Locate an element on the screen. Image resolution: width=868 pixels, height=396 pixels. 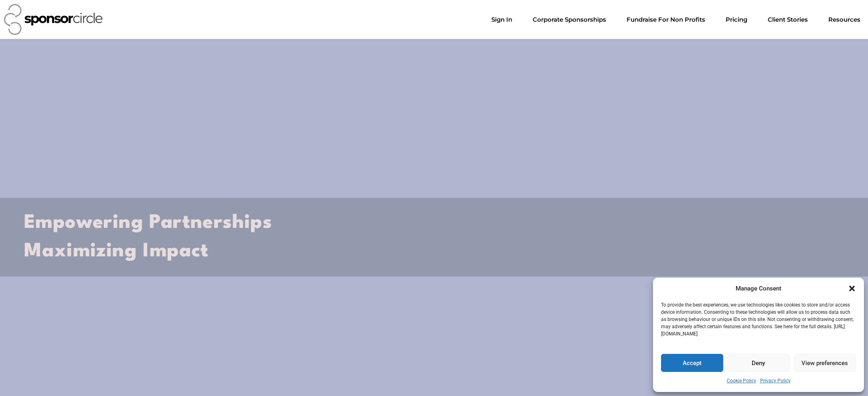
button: Accept is located at coordinates (692, 362).